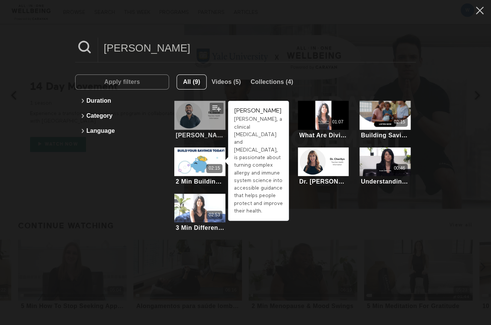  What do you see at coordinates (192, 82) in the screenshot?
I see `span: All (9)` at bounding box center [192, 82].